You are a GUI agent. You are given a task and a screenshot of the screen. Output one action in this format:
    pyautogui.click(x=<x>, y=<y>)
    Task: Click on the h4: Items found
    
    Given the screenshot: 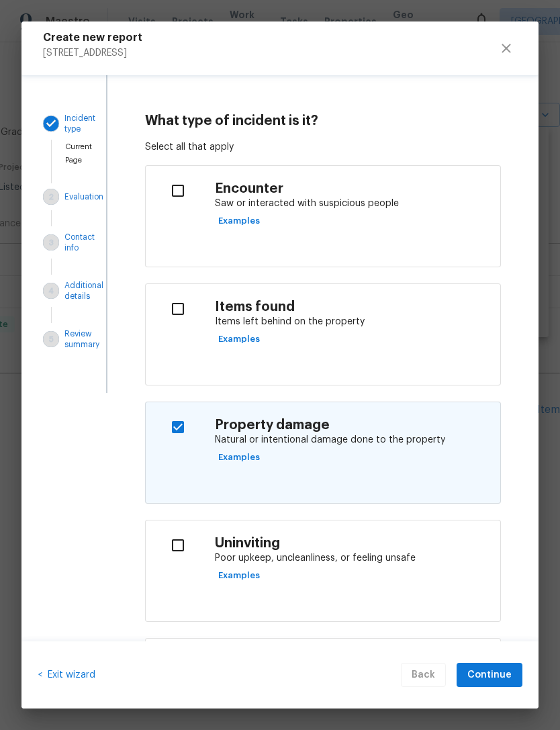 What is the action you would take?
    pyautogui.click(x=352, y=307)
    